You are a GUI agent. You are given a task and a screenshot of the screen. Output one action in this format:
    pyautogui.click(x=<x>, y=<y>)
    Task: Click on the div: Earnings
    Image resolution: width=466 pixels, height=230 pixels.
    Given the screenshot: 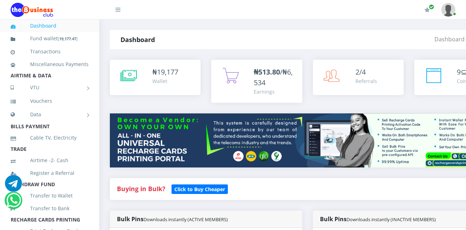 What is the action you would take?
    pyautogui.click(x=274, y=92)
    